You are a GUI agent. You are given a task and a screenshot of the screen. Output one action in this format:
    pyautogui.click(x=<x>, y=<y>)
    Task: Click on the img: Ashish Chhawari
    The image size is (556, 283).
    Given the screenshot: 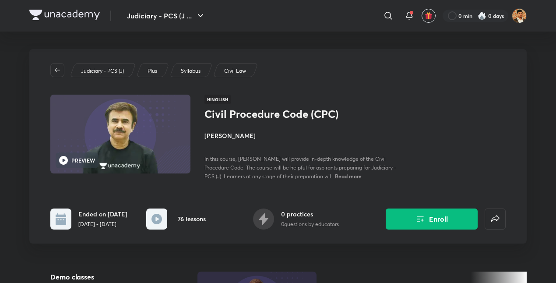 What is the action you would take?
    pyautogui.click(x=520, y=16)
    